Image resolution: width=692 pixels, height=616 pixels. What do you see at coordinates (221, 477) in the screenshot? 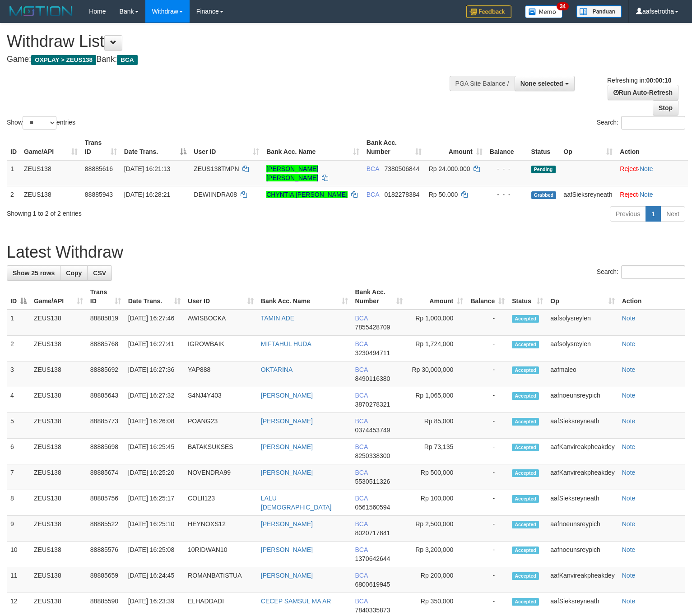
I see `td: NOVENDRA99` at bounding box center [221, 477].